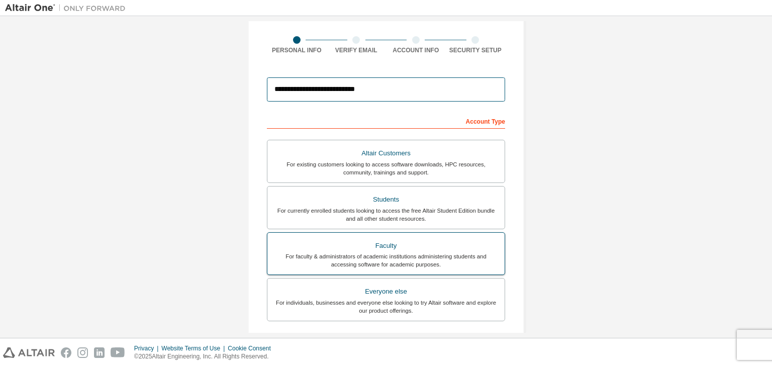 This screenshot has height=367, width=772. I want to click on div: Account Info, so click(416, 50).